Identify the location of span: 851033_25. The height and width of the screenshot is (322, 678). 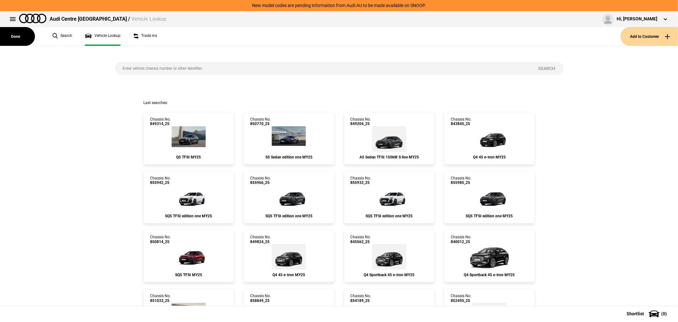
(160, 300).